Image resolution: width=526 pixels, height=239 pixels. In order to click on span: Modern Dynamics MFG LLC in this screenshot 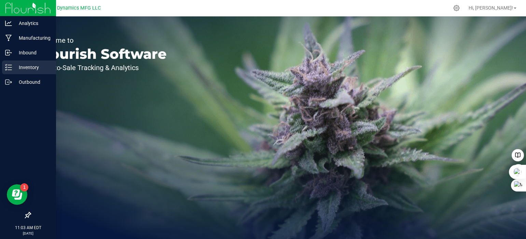, I will do `click(70, 8)`.